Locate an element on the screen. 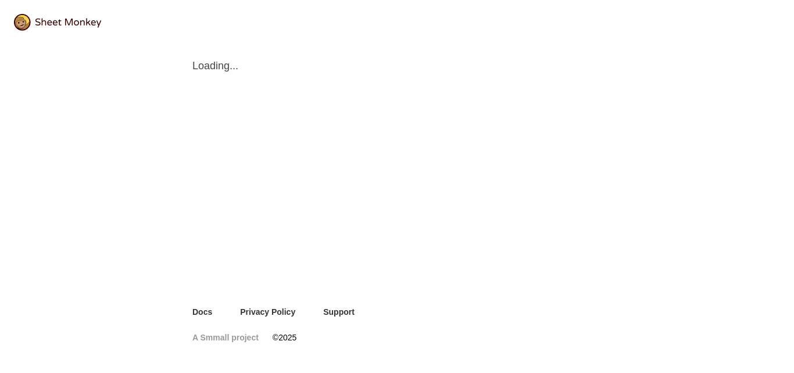 This screenshot has height=373, width=794. span: © 2025 is located at coordinates (284, 337).